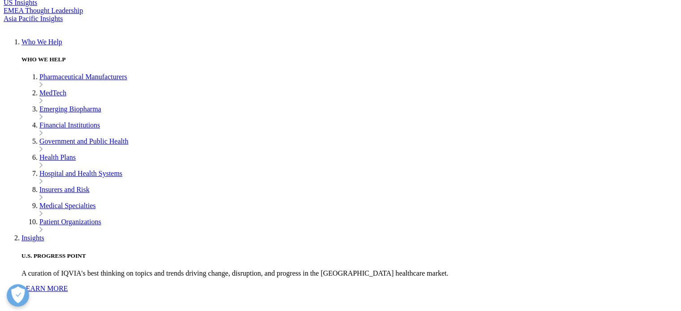  Describe the element at coordinates (53, 93) in the screenshot. I see `a: MedTech` at that location.